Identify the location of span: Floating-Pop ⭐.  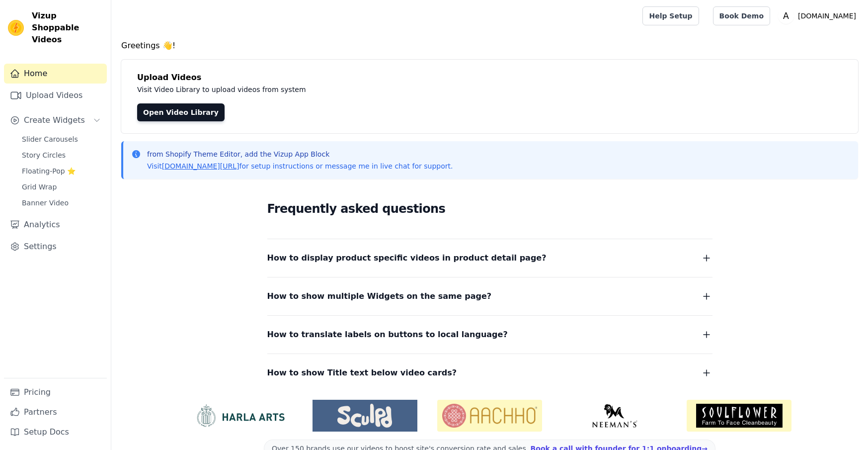
(49, 171).